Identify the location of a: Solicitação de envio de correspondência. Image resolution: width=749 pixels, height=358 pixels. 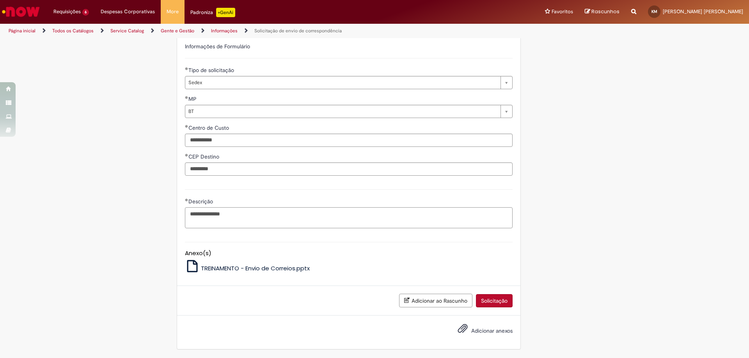
(298, 31).